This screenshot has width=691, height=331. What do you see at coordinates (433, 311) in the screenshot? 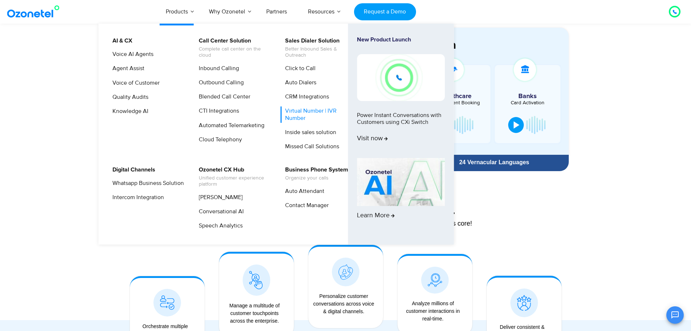
I see `div: Analyze millions of customer interactions in real-time.` at bounding box center [433, 311].